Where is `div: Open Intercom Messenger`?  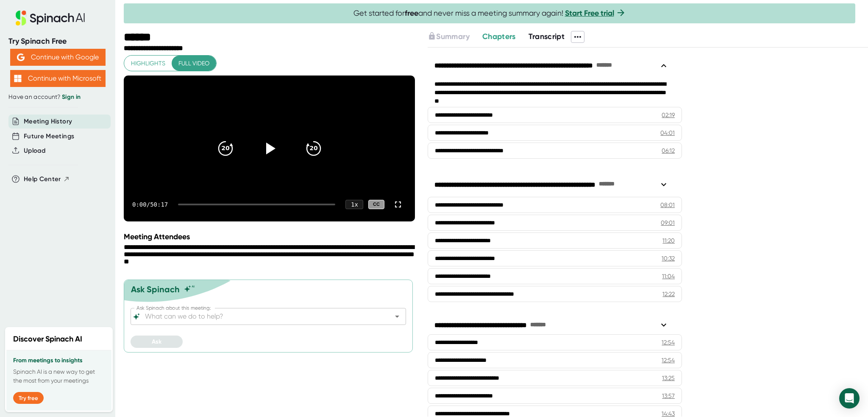
div: Open Intercom Messenger is located at coordinates (850, 398).